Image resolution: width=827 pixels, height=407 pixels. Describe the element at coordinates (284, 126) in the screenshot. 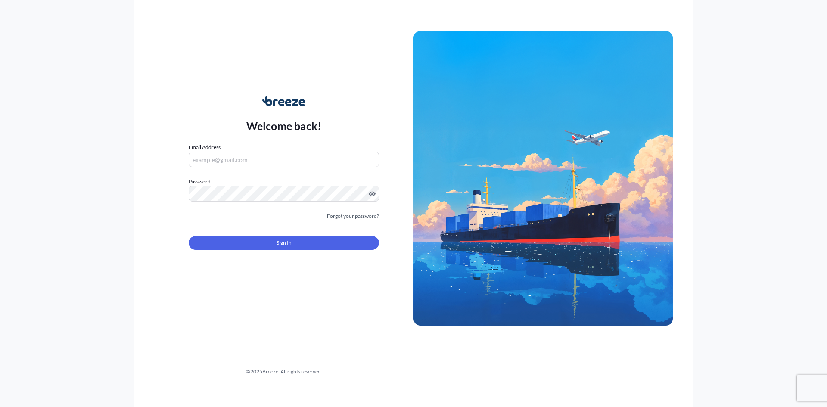

I see `p: Welcome back!` at that location.